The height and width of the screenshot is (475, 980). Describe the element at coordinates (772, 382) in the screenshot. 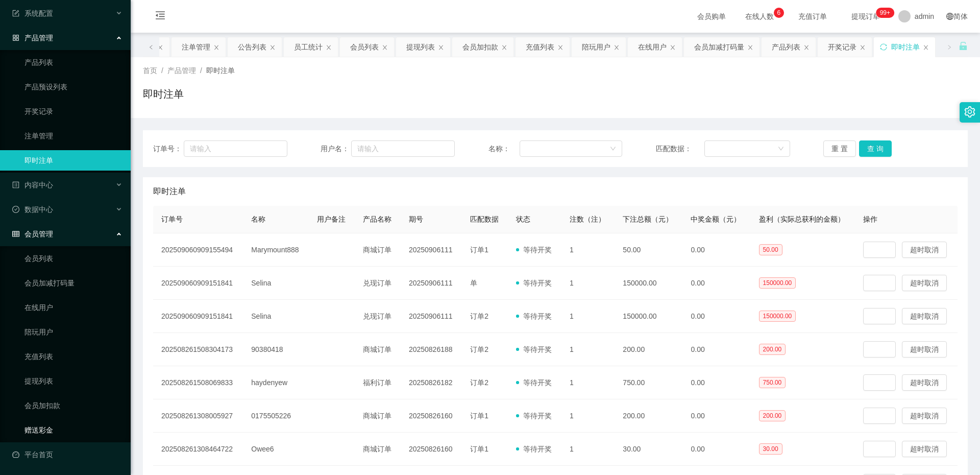

I see `span: 750.00` at that location.